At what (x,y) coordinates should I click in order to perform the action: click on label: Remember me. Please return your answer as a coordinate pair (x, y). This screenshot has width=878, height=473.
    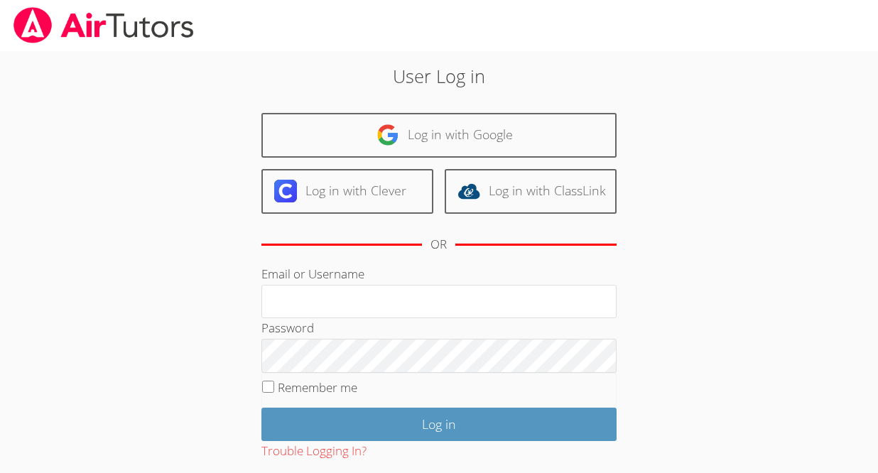
    Looking at the image, I should click on (317, 387).